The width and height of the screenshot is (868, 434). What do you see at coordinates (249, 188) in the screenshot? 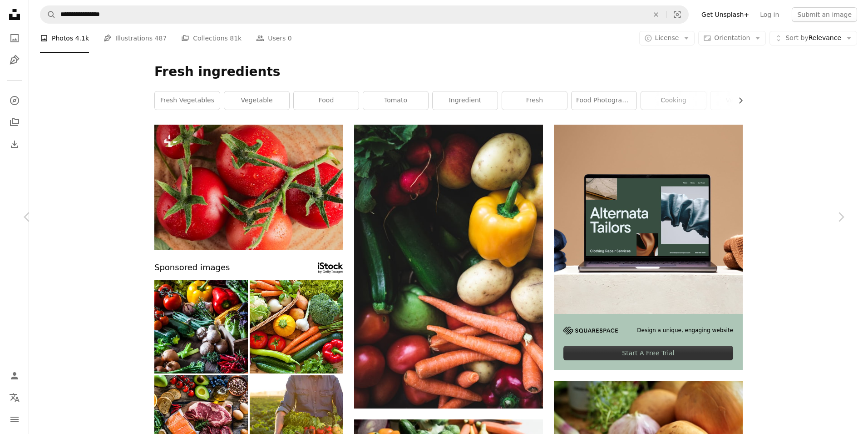
I see `a: A group of tomatoes sitting on top of a cutting board` at bounding box center [249, 188].